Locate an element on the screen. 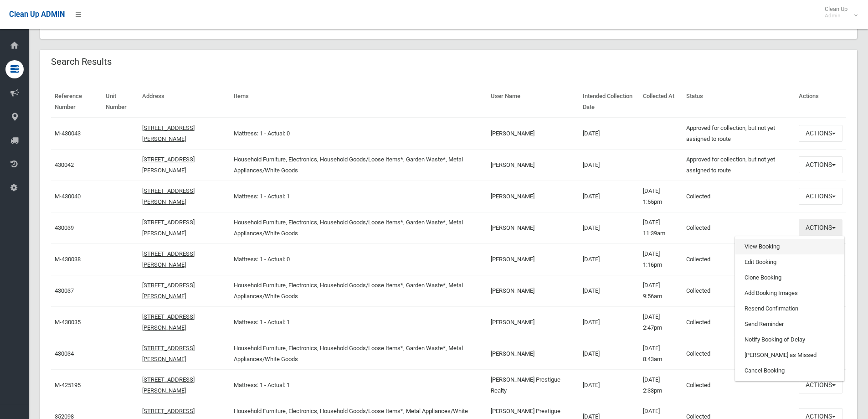 This screenshot has width=868, height=419. th: Intended Collection Date is located at coordinates (609, 102).